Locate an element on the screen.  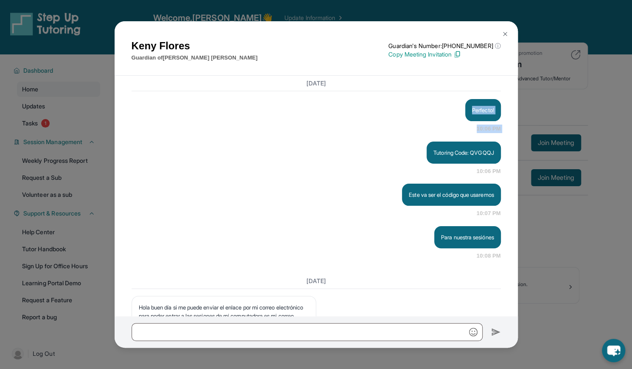
img: Emoji is located at coordinates (474, 332).